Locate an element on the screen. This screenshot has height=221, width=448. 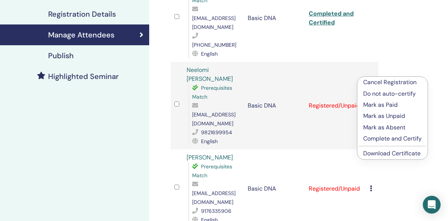
h4: Registration Details is located at coordinates (82, 14).